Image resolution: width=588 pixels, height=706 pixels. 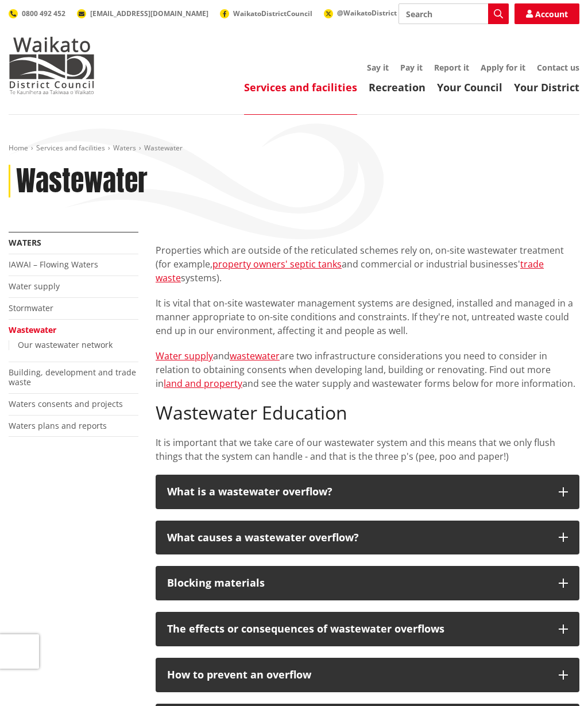 I want to click on a: land and property, so click(x=203, y=384).